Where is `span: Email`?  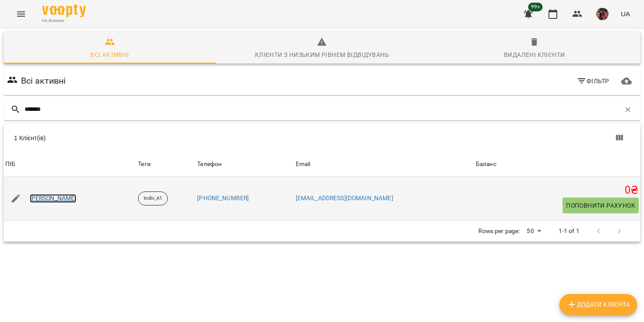
span: Email is located at coordinates (384, 164).